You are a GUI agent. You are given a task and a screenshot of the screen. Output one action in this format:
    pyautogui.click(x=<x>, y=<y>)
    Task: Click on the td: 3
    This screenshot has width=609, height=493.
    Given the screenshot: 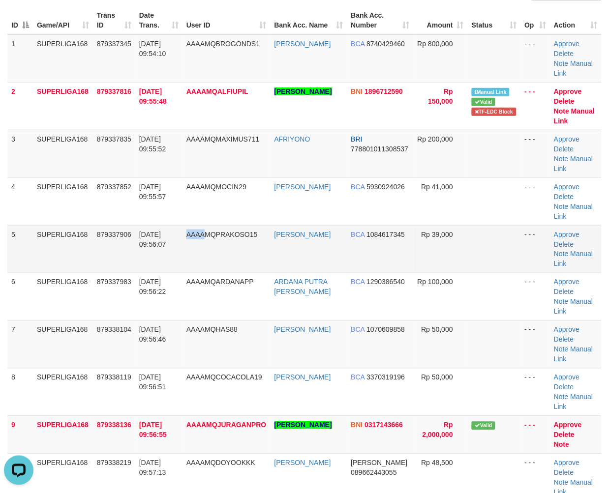 What is the action you would take?
    pyautogui.click(x=20, y=153)
    